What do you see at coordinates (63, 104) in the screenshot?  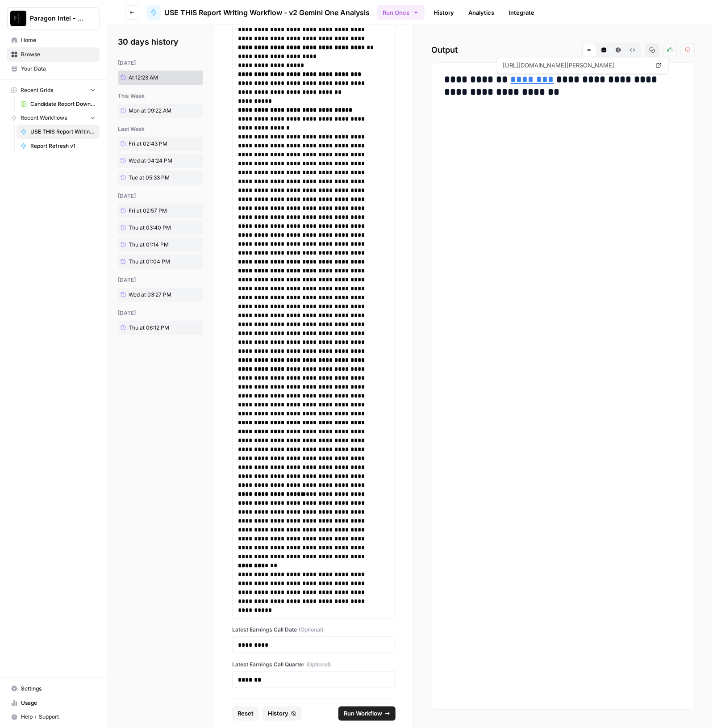 I see `span: Candidate Report Download Sheet` at bounding box center [63, 104].